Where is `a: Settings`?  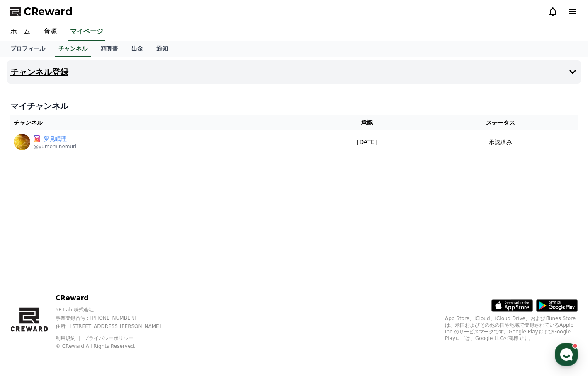
a: Settings is located at coordinates (133, 273).